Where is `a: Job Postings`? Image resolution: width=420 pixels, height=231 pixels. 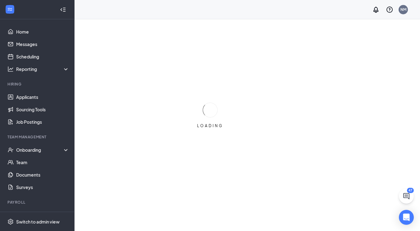
a: Job Postings is located at coordinates (43, 122).